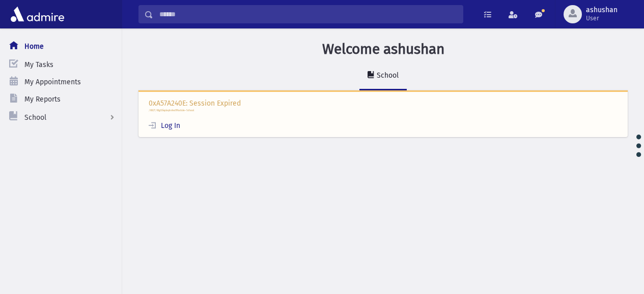 This screenshot has width=644, height=294. What do you see at coordinates (386, 75) in the screenshot?
I see `div: School` at bounding box center [386, 75].